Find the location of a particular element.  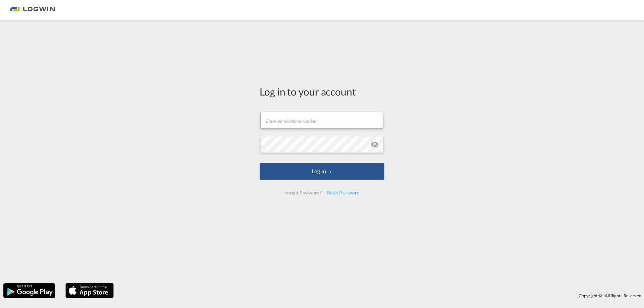

div: Log in to your account is located at coordinates (322, 91).